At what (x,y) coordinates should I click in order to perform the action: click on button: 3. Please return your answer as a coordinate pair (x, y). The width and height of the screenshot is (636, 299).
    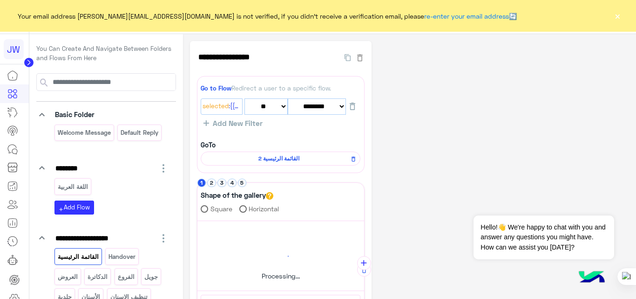
    Looking at the image, I should click on (222, 183).